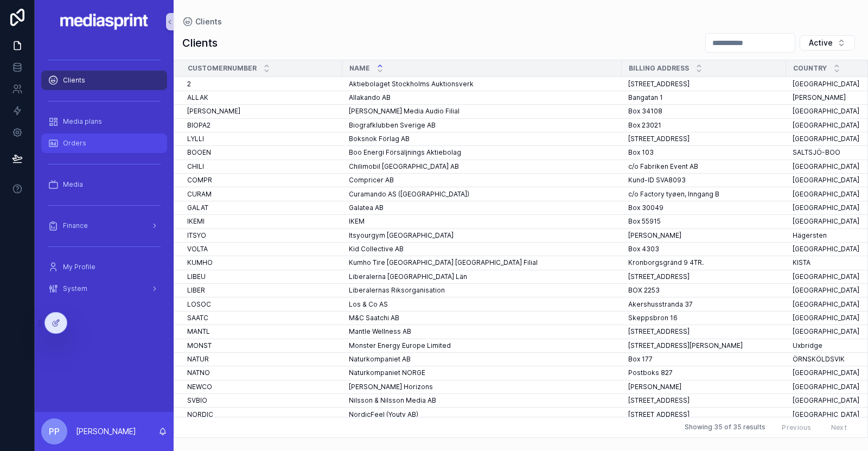 This screenshot has height=451, width=868. I want to click on span: Finance, so click(76, 226).